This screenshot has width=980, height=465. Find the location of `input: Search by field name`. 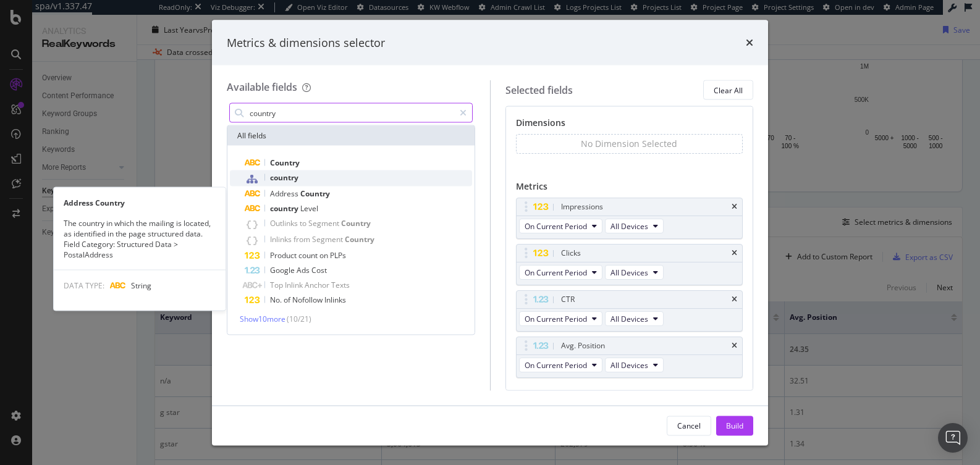

input: Search by field name is located at coordinates (351, 113).